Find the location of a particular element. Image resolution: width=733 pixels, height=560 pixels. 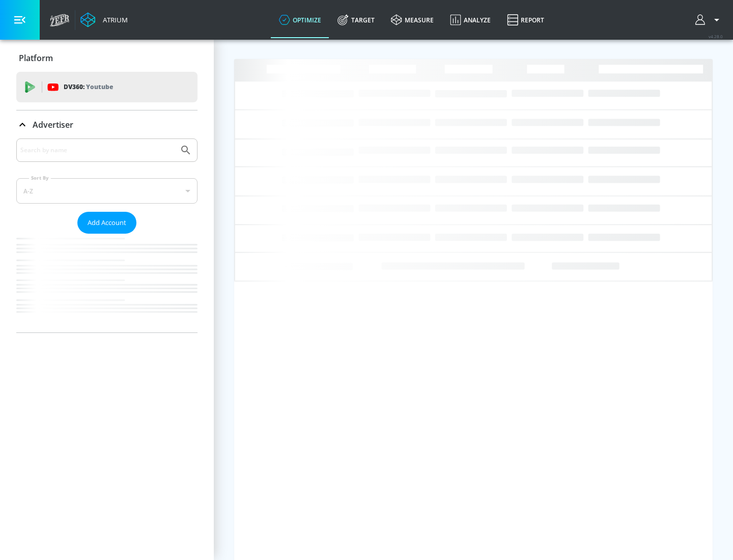

input: Search by name is located at coordinates (97, 150).